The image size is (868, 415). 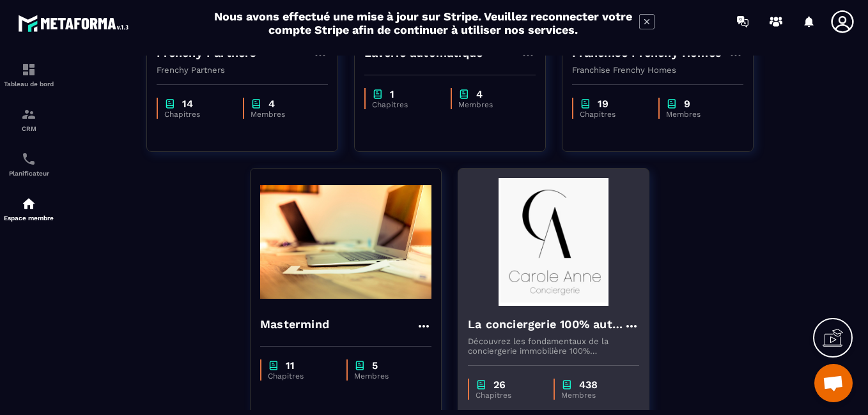 What do you see at coordinates (392, 94) in the screenshot?
I see `p: 1` at bounding box center [392, 94].